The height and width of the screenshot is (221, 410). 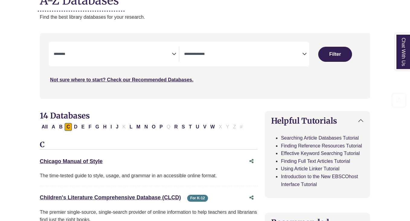 I want to click on div: The time-tested guide to style, usage, and grammar in an accessible online format., so click(x=149, y=176).